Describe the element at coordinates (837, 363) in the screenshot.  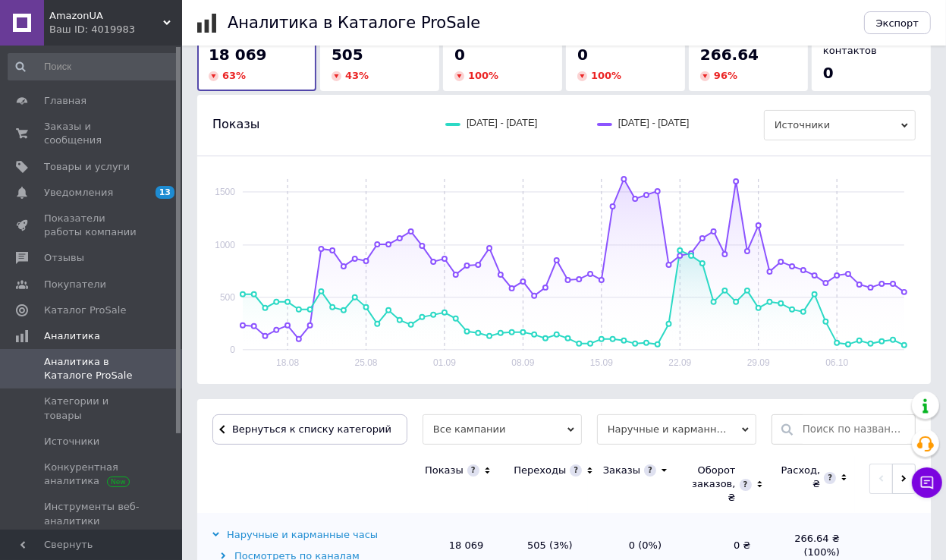
I see `text: 06.10` at that location.